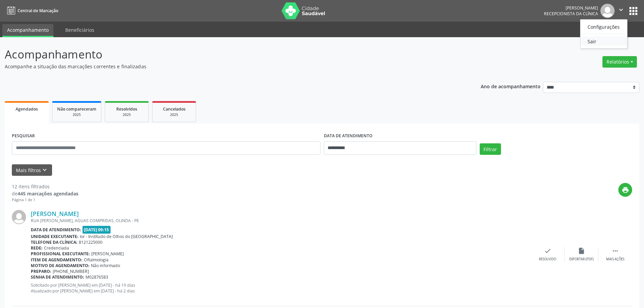 Image resolution: width=644 pixels, height=308 pixels. What do you see at coordinates (105, 265) in the screenshot?
I see `span: Não informado` at bounding box center [105, 265].